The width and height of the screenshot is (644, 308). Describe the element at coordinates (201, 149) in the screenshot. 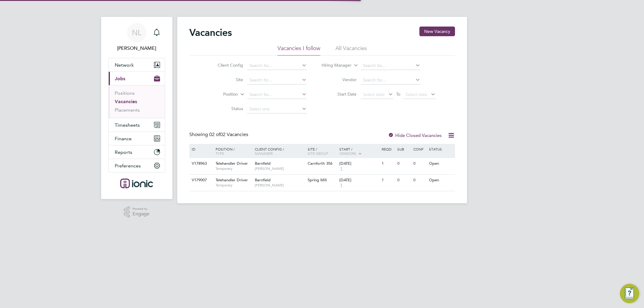

I see `div: ID` at that location.